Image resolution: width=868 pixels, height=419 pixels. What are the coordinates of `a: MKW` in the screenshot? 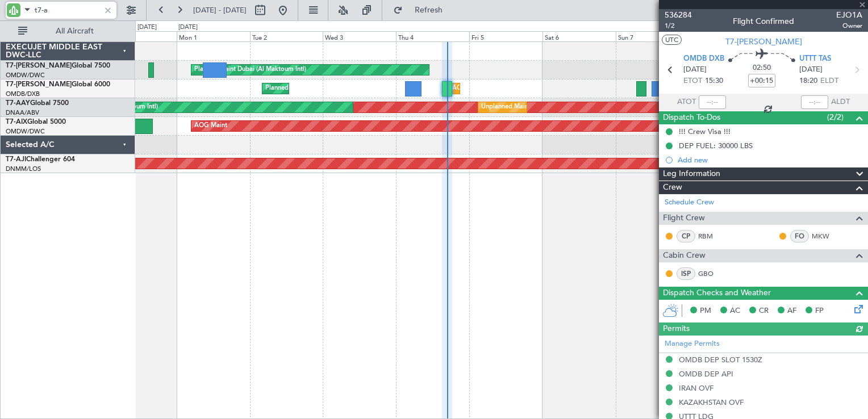 It's located at (824, 236).